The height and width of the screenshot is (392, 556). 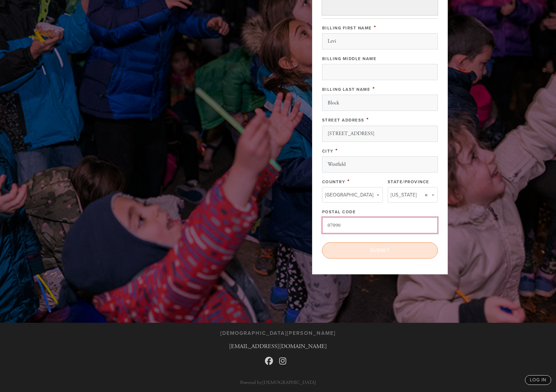 What do you see at coordinates (278, 382) in the screenshot?
I see `p: Powered by` at bounding box center [278, 382].